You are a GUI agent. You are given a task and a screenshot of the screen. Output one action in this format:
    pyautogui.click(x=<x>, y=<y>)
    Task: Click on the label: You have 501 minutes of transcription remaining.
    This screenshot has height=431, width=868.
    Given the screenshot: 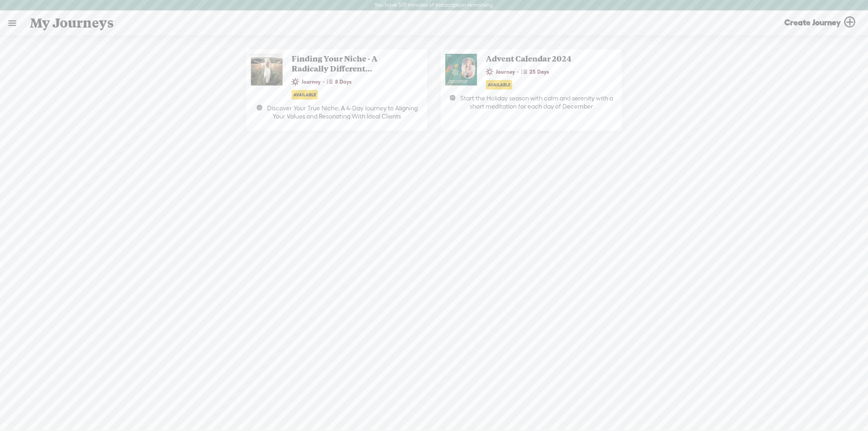 What is the action you would take?
    pyautogui.click(x=434, y=6)
    